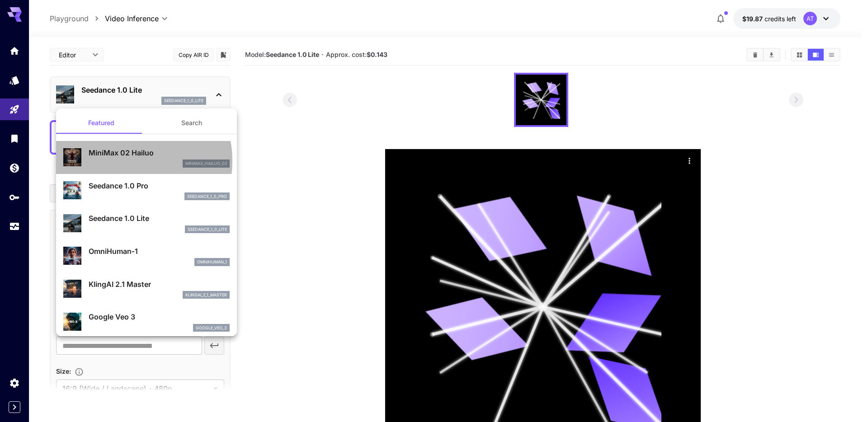  What do you see at coordinates (146, 190) in the screenshot?
I see `div: Seedance 1.0 Proseedance_1_0_pro` at bounding box center [146, 190].